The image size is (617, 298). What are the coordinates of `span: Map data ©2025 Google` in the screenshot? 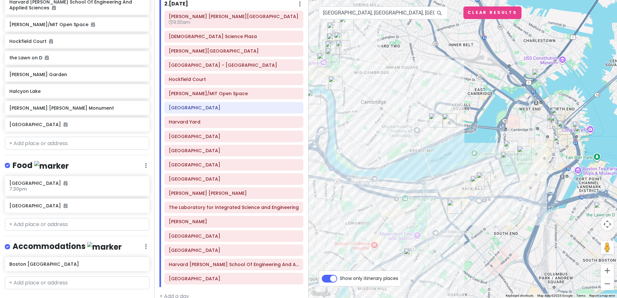 It's located at (555, 296).